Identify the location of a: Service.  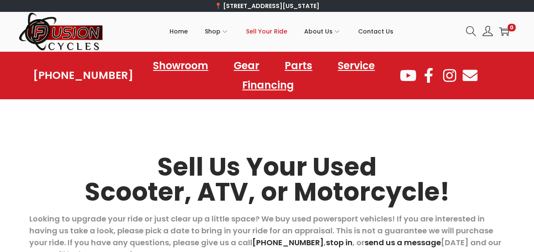
(356, 66).